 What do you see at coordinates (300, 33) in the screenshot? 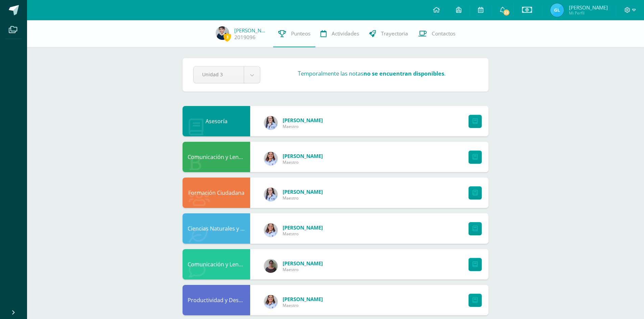
I see `span: Punteos` at bounding box center [300, 33].